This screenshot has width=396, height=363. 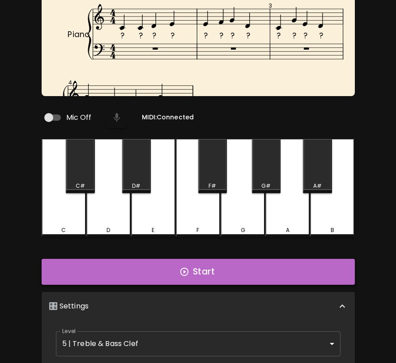 What do you see at coordinates (198, 230) in the screenshot?
I see `div: F` at bounding box center [198, 230].